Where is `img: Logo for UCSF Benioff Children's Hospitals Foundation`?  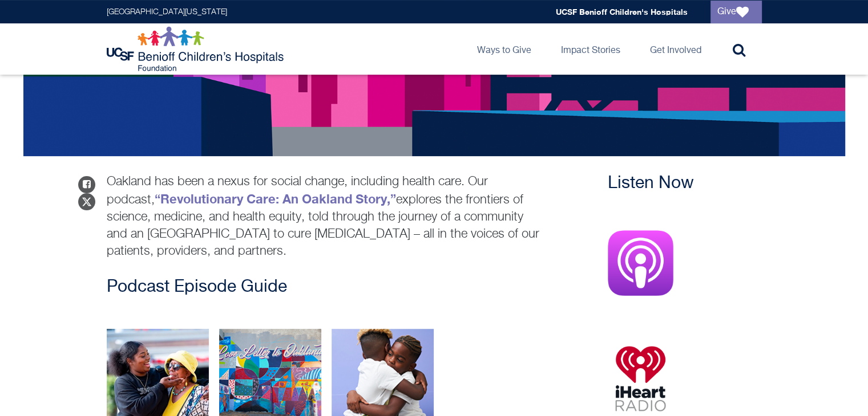 img: Logo for UCSF Benioff Children's Hospitals Foundation is located at coordinates (196, 49).